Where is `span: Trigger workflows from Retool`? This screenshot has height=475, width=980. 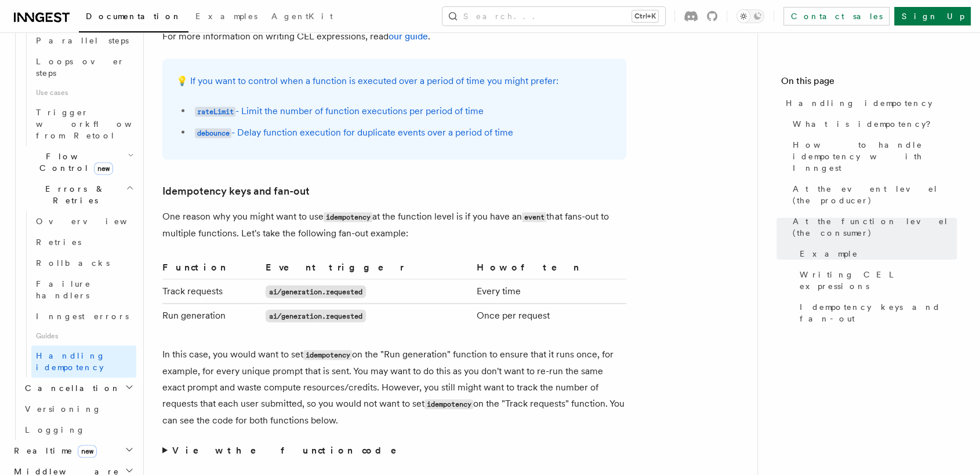
span: Trigger workflows from Retool is located at coordinates (99, 124).